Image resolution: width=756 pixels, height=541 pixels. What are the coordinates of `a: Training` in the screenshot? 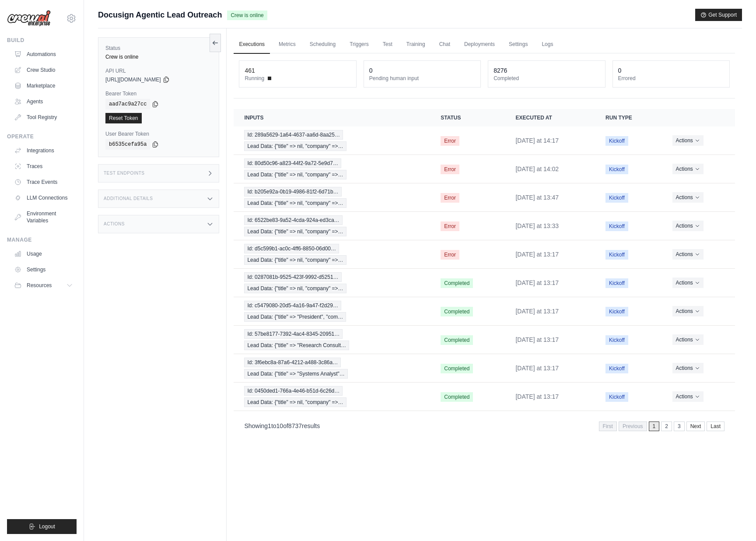 It's located at (416, 45).